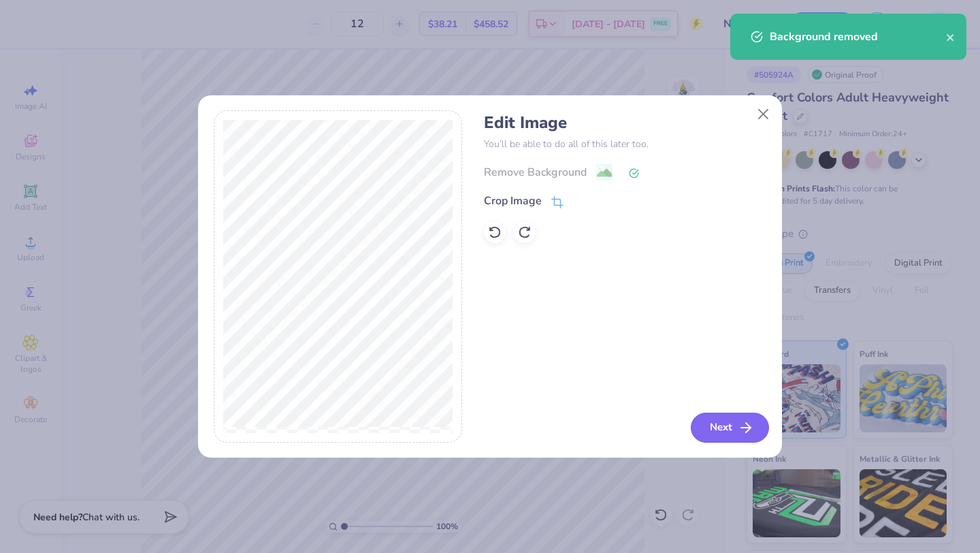 The height and width of the screenshot is (553, 980). I want to click on div: Background removed, so click(857, 37).